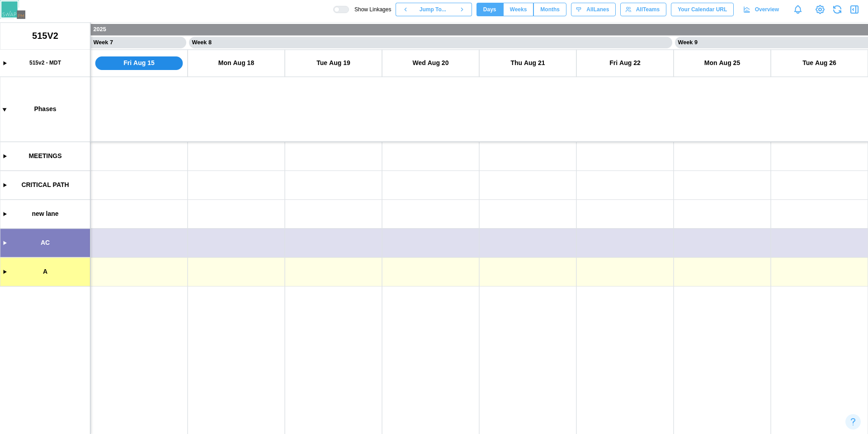 The height and width of the screenshot is (434, 868). Describe the element at coordinates (643, 9) in the screenshot. I see `button: AllTeams` at that location.